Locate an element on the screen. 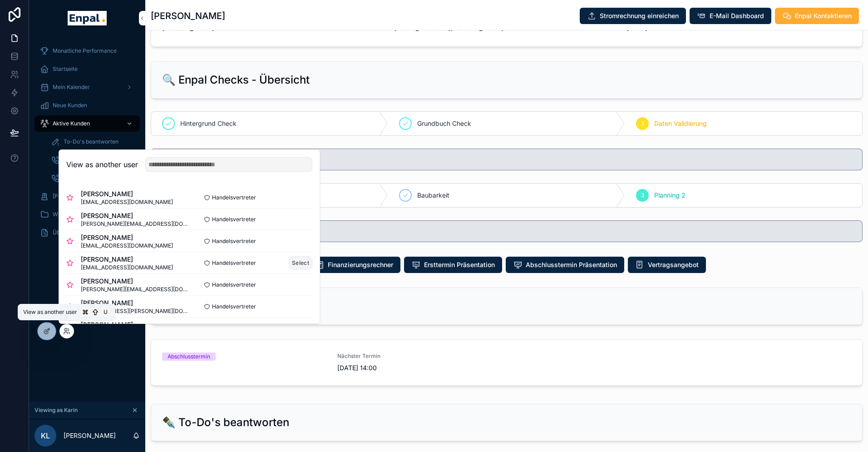  h2: View as another user is located at coordinates (102, 164).